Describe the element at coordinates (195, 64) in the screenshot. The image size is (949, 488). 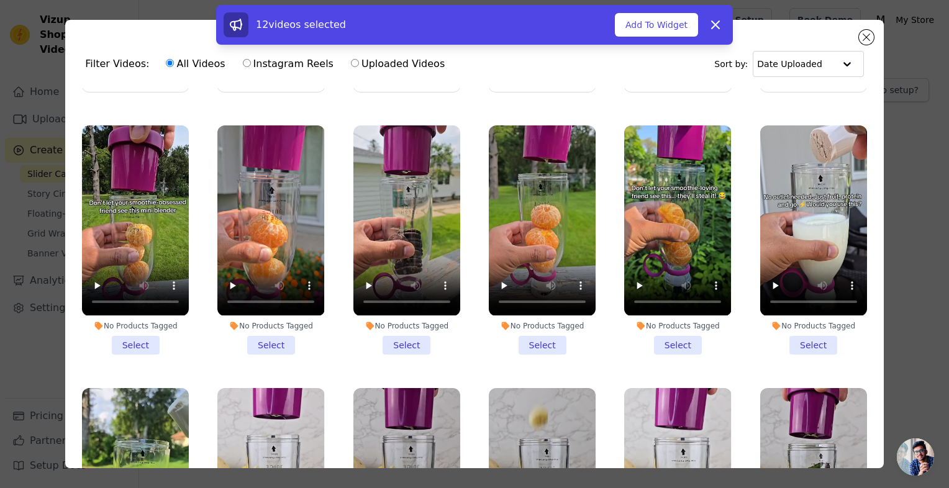
I see `label: All Videos` at that location.